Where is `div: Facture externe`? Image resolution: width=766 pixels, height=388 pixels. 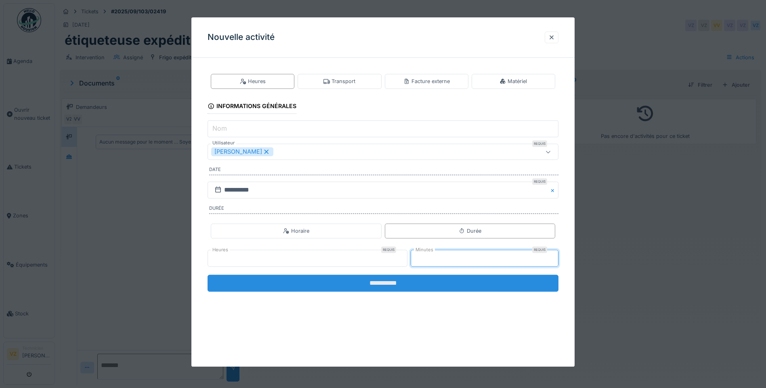 div: Facture externe is located at coordinates (426, 81).